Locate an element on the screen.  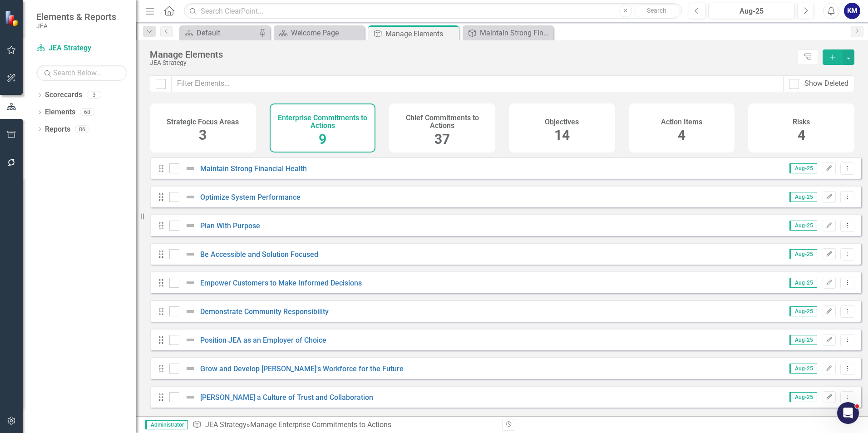
a: Reports is located at coordinates (57, 130).